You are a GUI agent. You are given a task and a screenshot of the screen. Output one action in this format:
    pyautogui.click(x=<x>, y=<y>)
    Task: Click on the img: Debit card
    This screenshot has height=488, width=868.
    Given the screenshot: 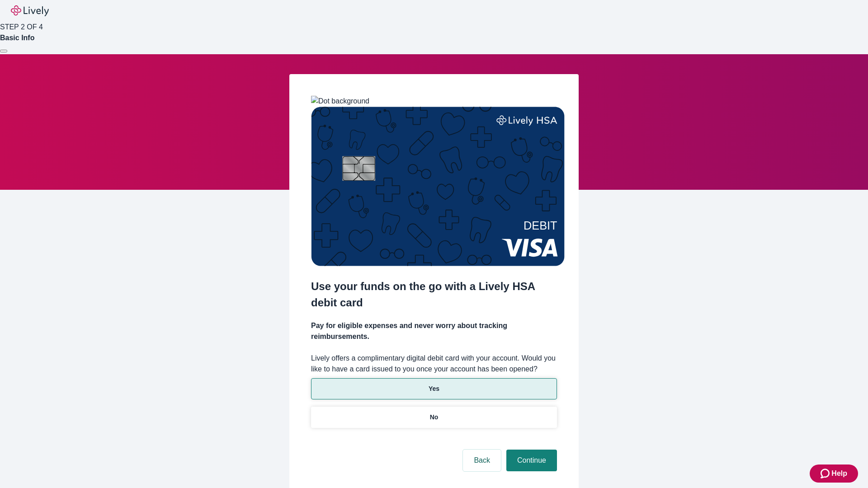 What is the action you would take?
    pyautogui.click(x=438, y=186)
    